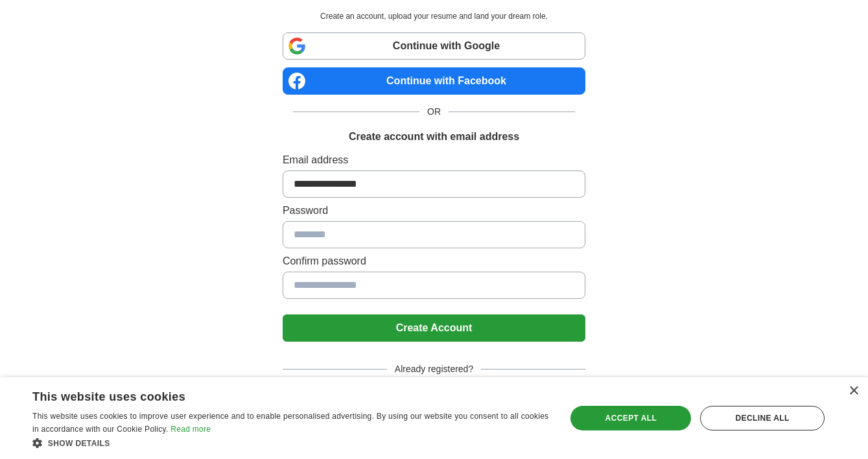 The width and height of the screenshot is (868, 459). What do you see at coordinates (434, 16) in the screenshot?
I see `p: Create an account, upload your resume and land your dream role.` at bounding box center [434, 16].